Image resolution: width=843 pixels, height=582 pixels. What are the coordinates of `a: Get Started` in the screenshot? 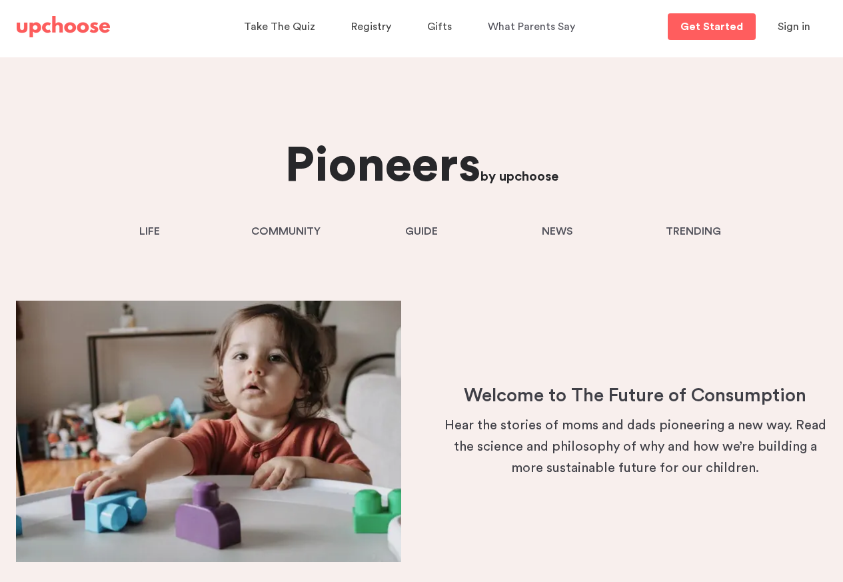 It's located at (712, 27).